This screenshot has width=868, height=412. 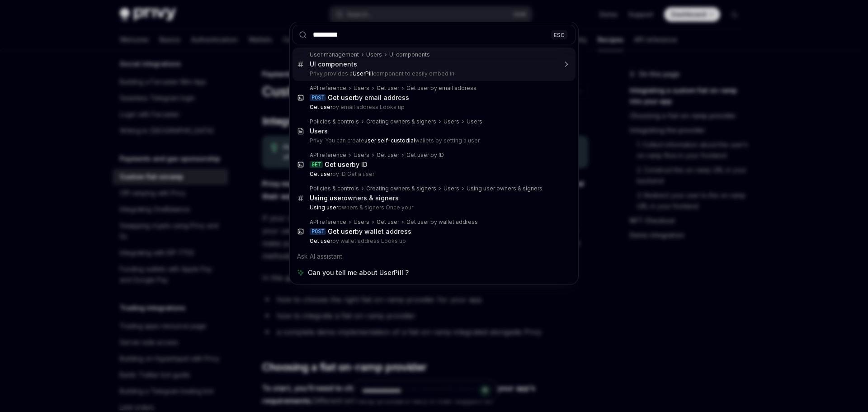 I want to click on div: User management, so click(x=334, y=55).